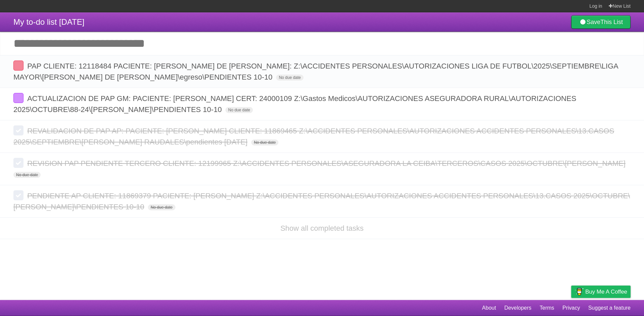 This screenshot has height=316, width=644. What do you see at coordinates (571, 308) in the screenshot?
I see `a: Privacy` at bounding box center [571, 308].